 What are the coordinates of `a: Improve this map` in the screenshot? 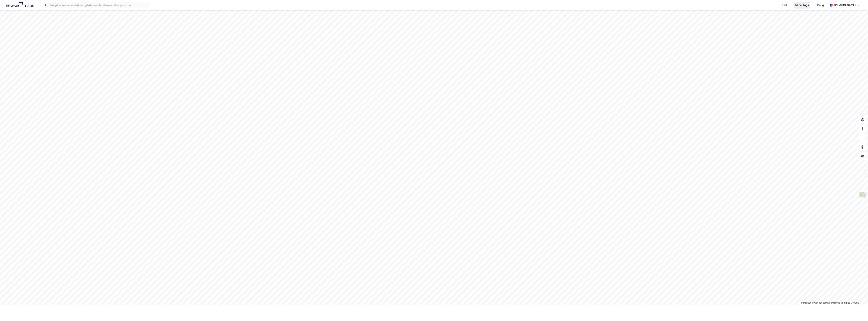 It's located at (841, 303).